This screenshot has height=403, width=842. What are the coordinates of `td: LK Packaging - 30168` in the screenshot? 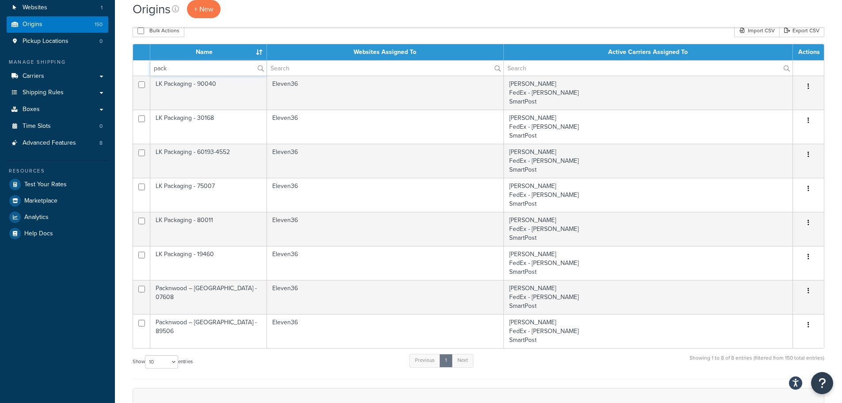 It's located at (209, 126).